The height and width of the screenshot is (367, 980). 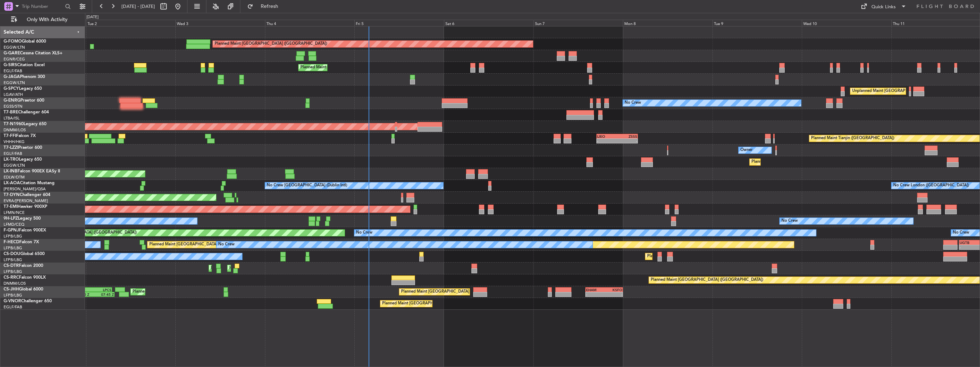 What do you see at coordinates (22, 218) in the screenshot?
I see `a: 9H-LPZLegacy 500` at bounding box center [22, 218].